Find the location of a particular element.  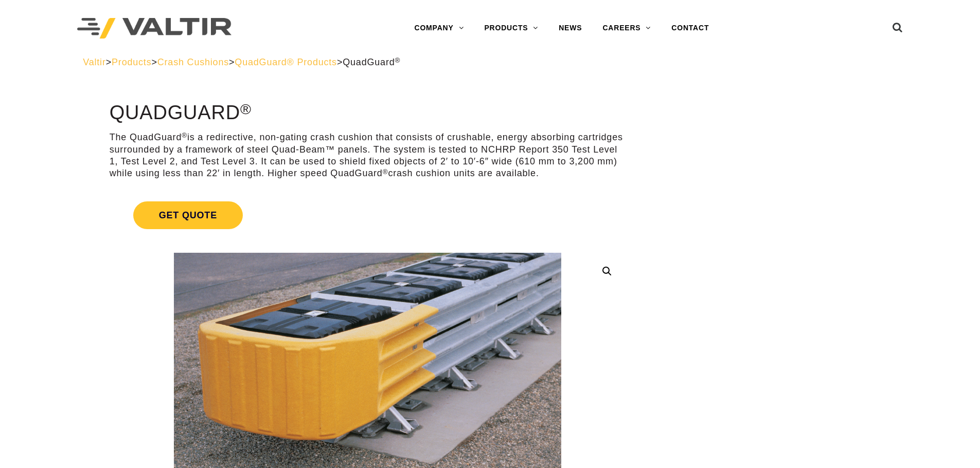

a: Crash Cushions is located at coordinates (193, 62).